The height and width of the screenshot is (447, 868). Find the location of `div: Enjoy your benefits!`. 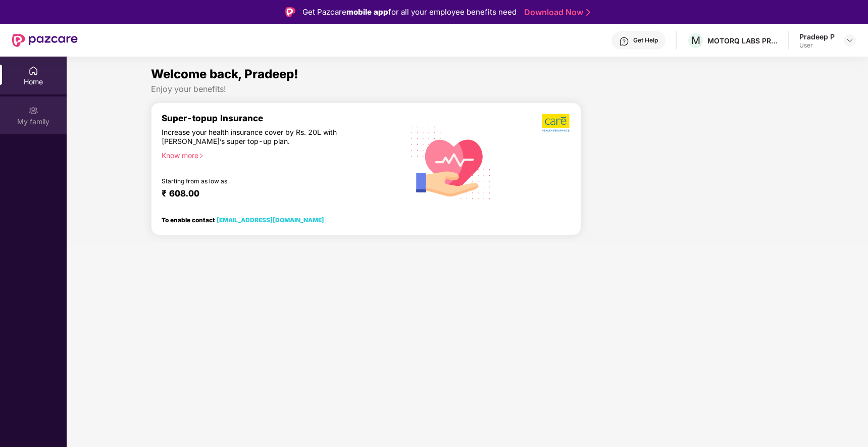

div: Enjoy your benefits! is located at coordinates (467, 89).